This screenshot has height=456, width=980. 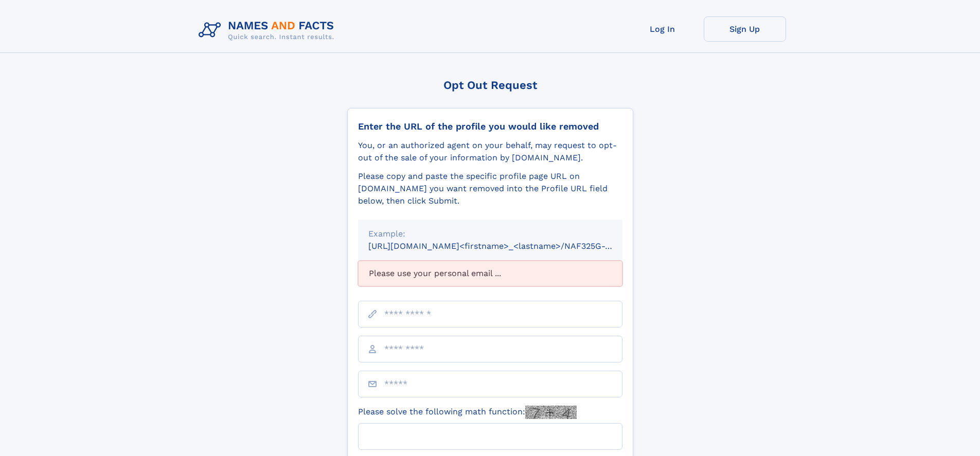 I want to click on a: Log In, so click(x=662, y=28).